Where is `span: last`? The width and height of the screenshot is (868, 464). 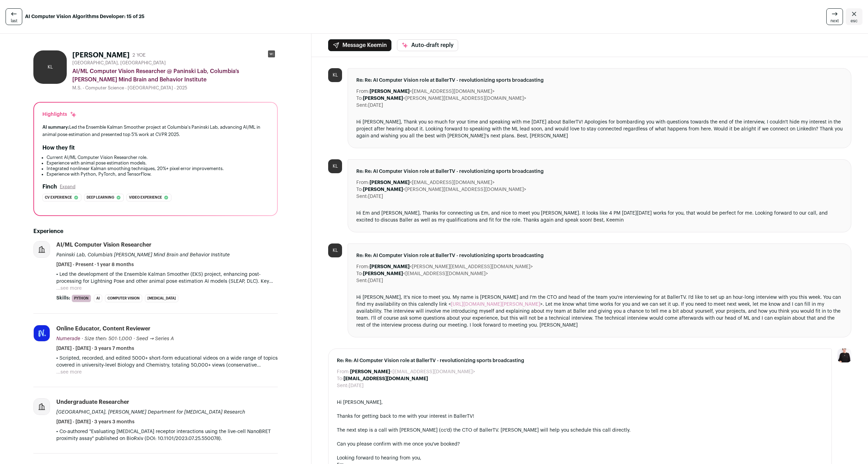
span: last is located at coordinates (14, 21).